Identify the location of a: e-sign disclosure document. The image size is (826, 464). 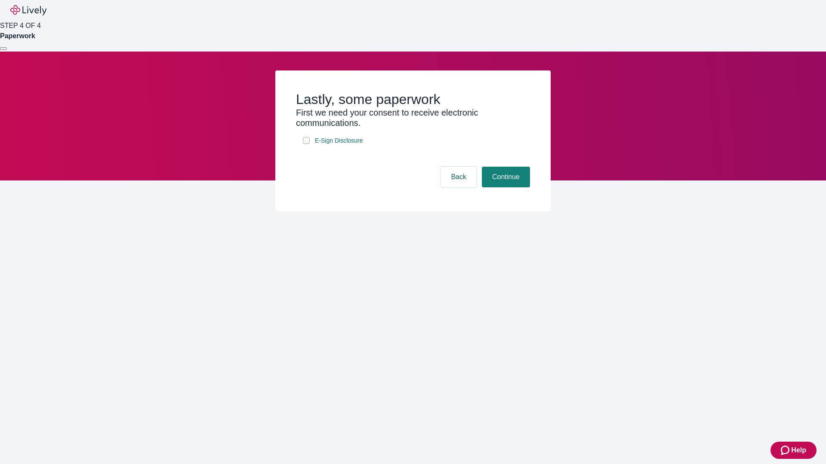
(338, 141).